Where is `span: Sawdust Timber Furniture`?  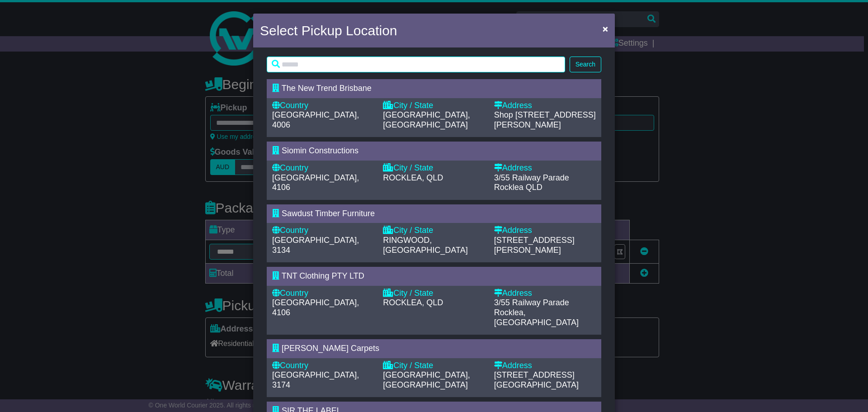
span: Sawdust Timber Furniture is located at coordinates (328, 214).